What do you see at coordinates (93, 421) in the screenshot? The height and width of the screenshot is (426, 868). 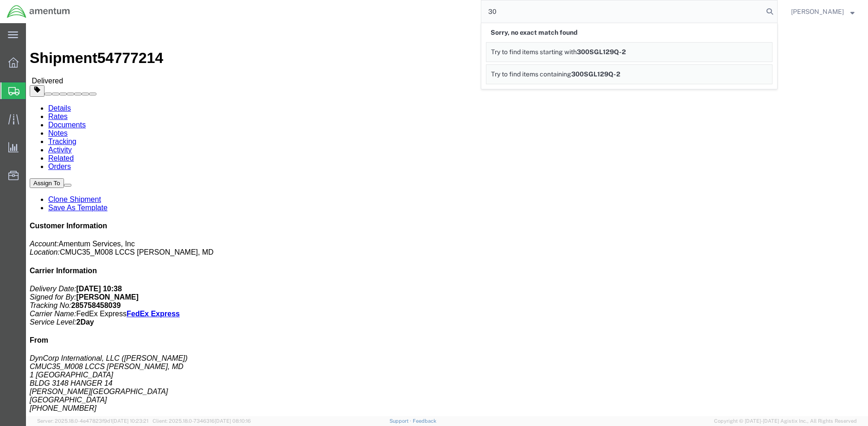 I see `span: Server: 2025.18.0-4e47823f9d1` at bounding box center [93, 421].